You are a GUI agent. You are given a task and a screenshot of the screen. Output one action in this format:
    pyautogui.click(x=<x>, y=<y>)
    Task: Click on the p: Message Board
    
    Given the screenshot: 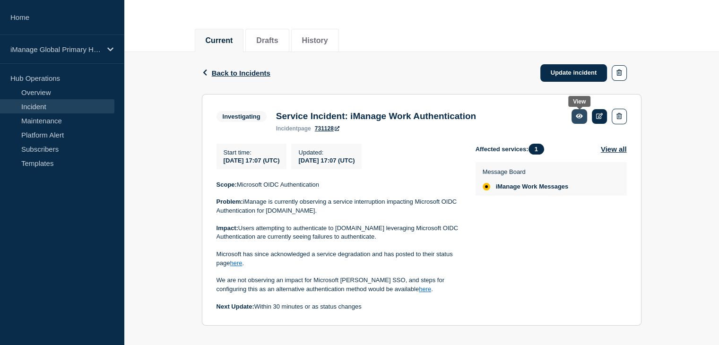 What is the action you would take?
    pyautogui.click(x=526, y=172)
    